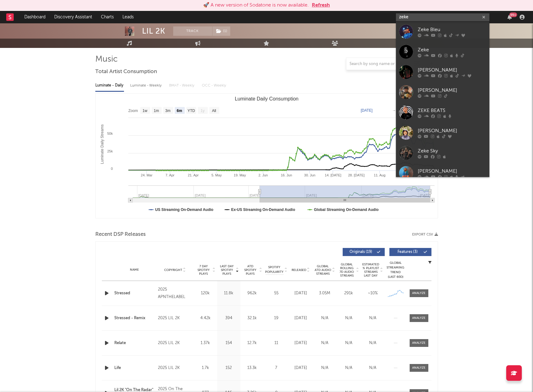 The height and width of the screenshot is (392, 533). Describe the element at coordinates (35, 17) in the screenshot. I see `a: Dashboard` at that location.